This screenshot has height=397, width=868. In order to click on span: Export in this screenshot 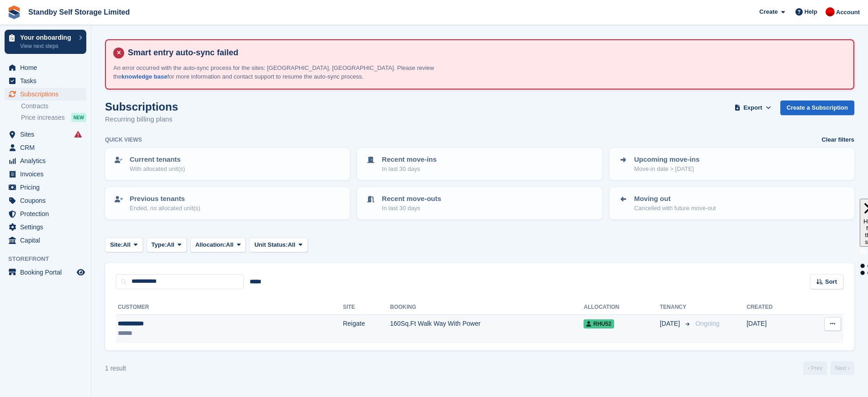, I will do `click(753, 108)`.